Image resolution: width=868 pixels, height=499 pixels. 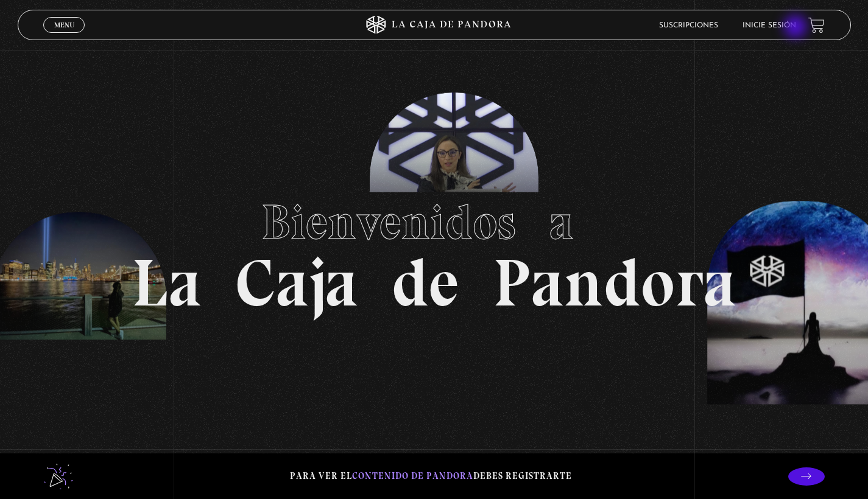 What do you see at coordinates (64, 36) in the screenshot?
I see `span: Cerrar` at bounding box center [64, 36].